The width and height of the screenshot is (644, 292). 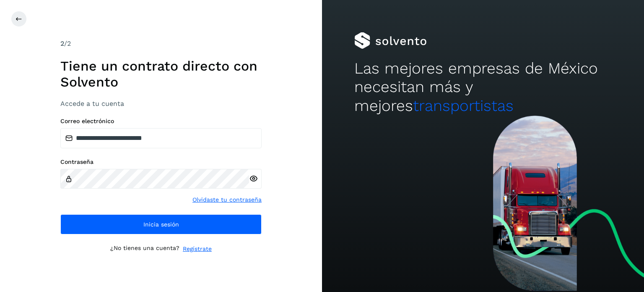 I want to click on span: transportistas, so click(x=464, y=106).